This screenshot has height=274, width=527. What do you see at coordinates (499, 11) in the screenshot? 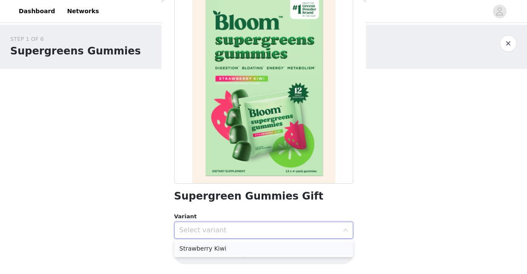
I see `div: avatar` at bounding box center [499, 11].